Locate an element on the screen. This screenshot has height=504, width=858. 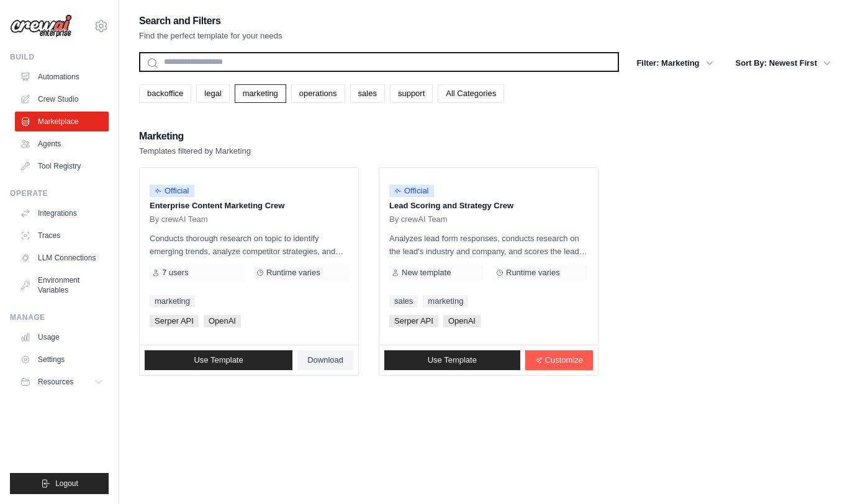
h2: Marketing is located at coordinates (195, 136).